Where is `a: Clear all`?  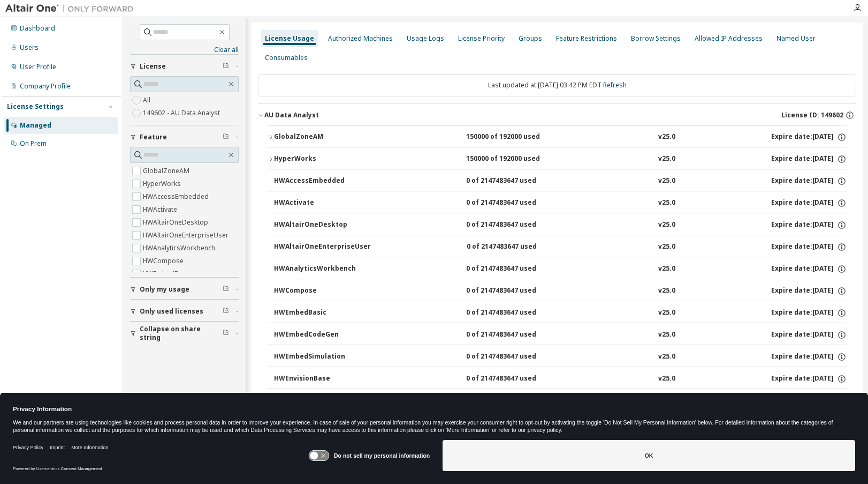
a: Clear all is located at coordinates (184, 50).